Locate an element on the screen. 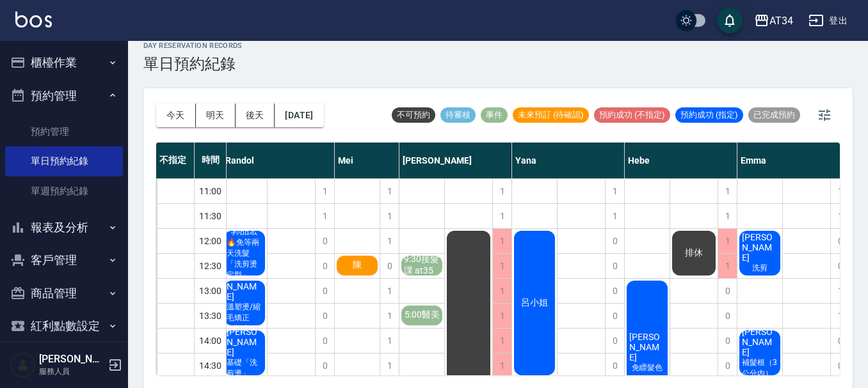 This screenshot has height=388, width=868. button: 櫃檯作業 is located at coordinates (64, 62).